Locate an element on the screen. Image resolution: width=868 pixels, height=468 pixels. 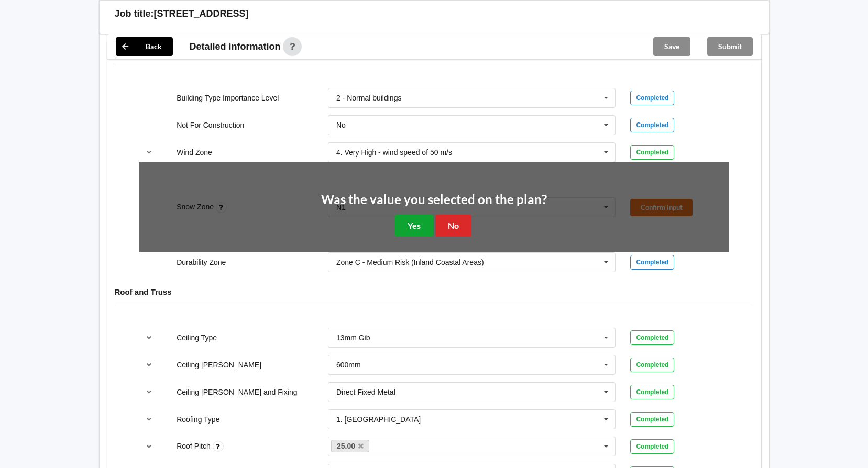
label: Roof Pitch is located at coordinates (194, 446).